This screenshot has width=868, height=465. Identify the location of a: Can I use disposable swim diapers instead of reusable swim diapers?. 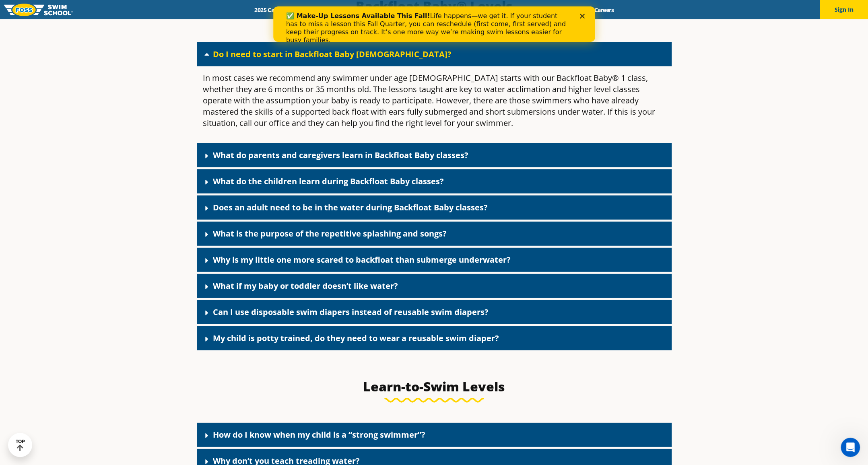
(350, 312).